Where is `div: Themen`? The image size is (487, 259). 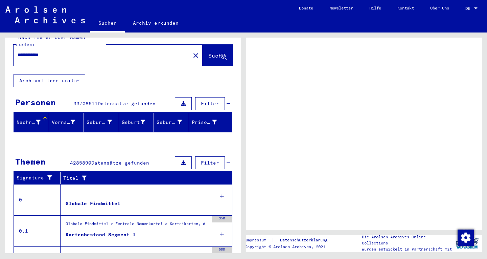 div: Themen is located at coordinates (30, 161).